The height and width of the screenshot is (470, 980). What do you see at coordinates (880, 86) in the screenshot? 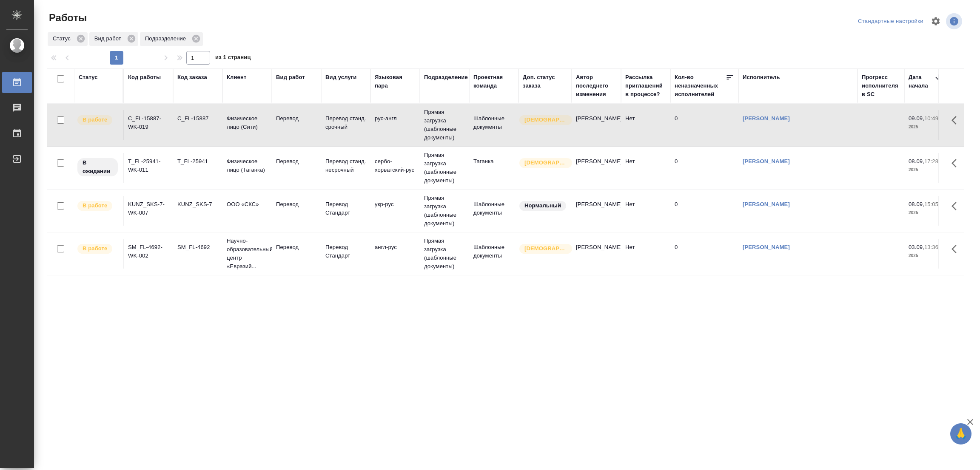
I see `div: Прогресс исполнителя в SC` at bounding box center [880, 86].